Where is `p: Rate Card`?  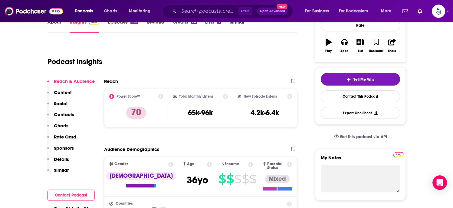 p: Rate Card is located at coordinates (65, 137).